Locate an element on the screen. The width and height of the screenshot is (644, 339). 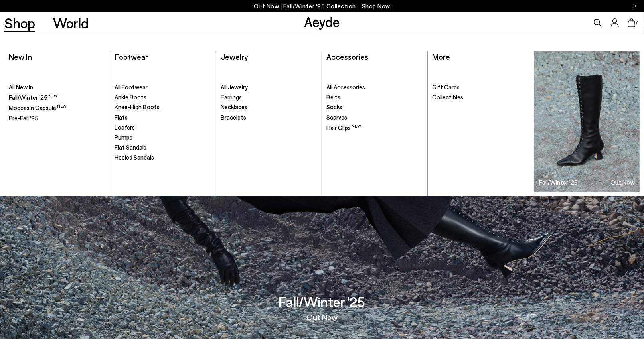
span: All Jewelry is located at coordinates (235, 87).